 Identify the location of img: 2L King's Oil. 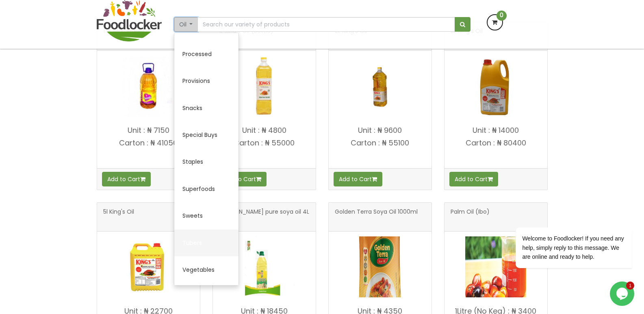
(380, 87).